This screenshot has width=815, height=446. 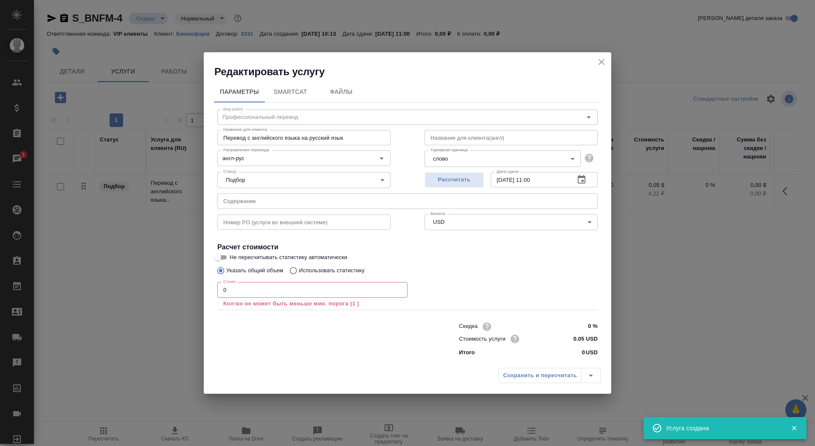 I want to click on div: USD, so click(x=511, y=222).